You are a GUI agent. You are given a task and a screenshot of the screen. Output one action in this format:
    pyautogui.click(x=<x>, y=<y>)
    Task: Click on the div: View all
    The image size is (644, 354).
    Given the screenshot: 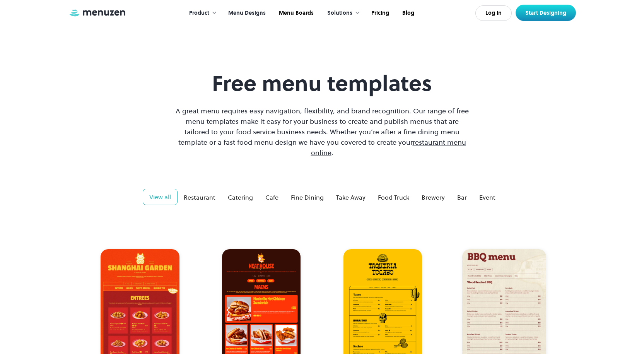 What is the action you would take?
    pyautogui.click(x=160, y=197)
    